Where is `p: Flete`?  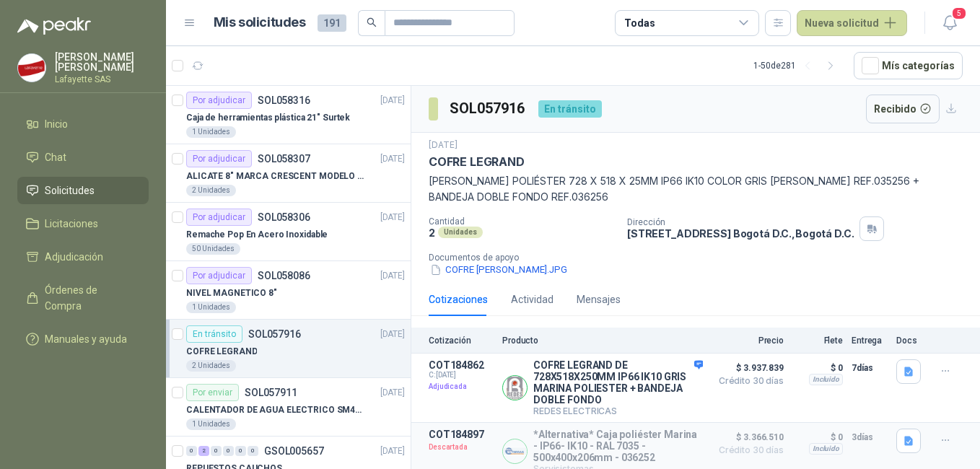 p: Flete is located at coordinates (818, 340).